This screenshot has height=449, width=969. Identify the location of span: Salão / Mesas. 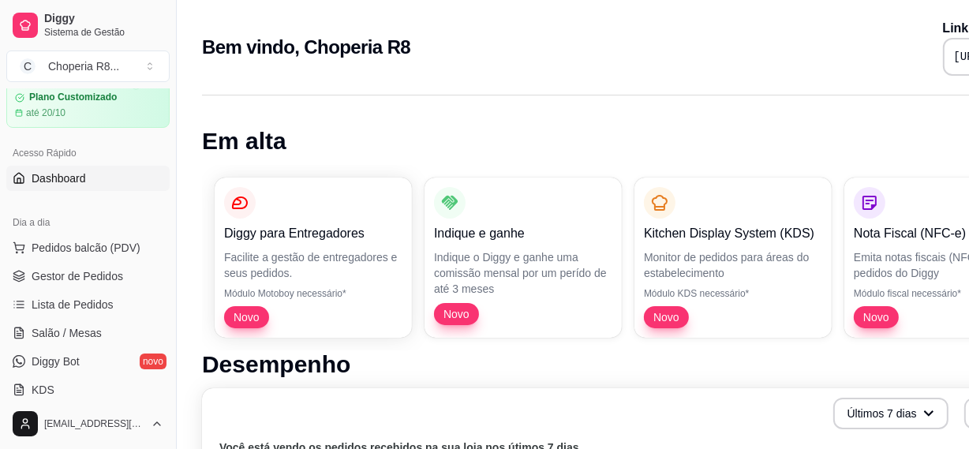
(66, 333).